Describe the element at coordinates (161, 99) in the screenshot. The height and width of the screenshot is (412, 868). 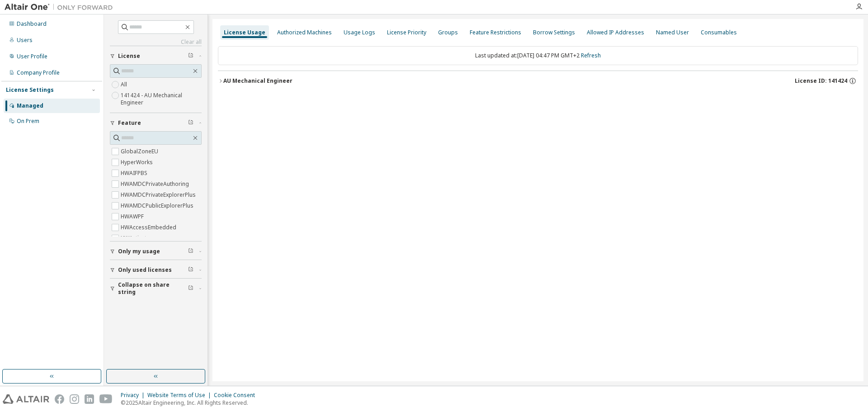
I see `label: 141424 - AU Mechanical Engineer` at that location.